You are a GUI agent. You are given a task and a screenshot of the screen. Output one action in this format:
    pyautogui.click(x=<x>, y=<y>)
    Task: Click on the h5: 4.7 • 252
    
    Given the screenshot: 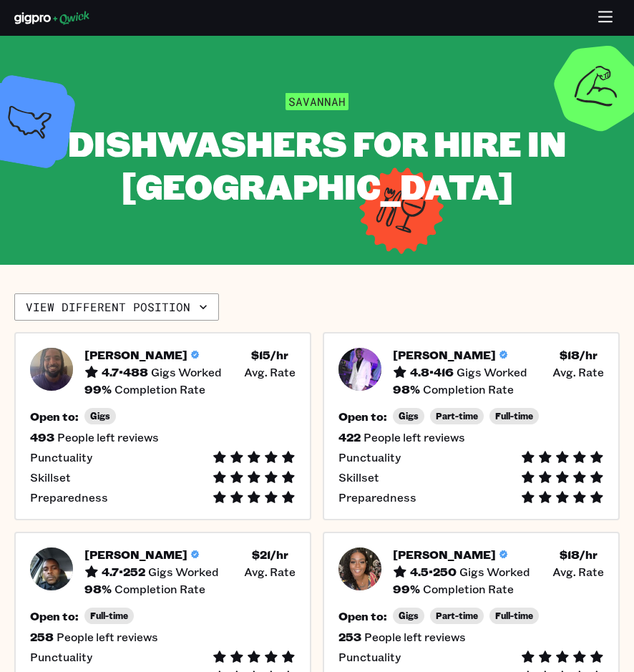 What is the action you would take?
    pyautogui.click(x=123, y=571)
    